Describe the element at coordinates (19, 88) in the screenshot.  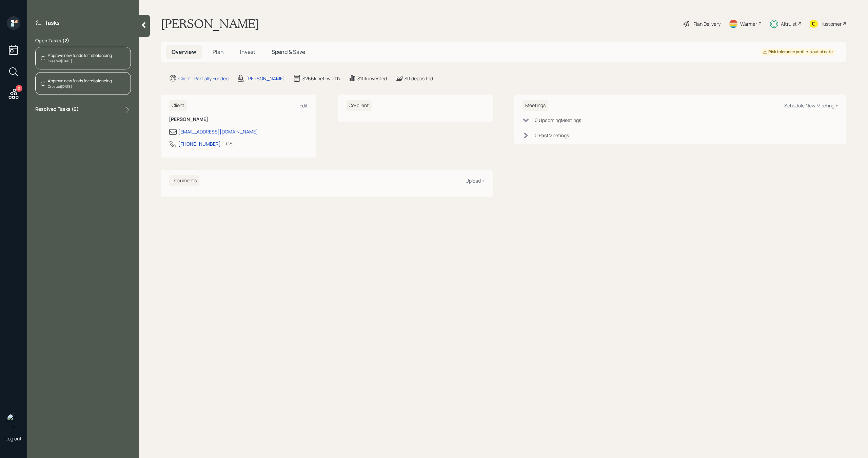
I see `div: 3` at that location.